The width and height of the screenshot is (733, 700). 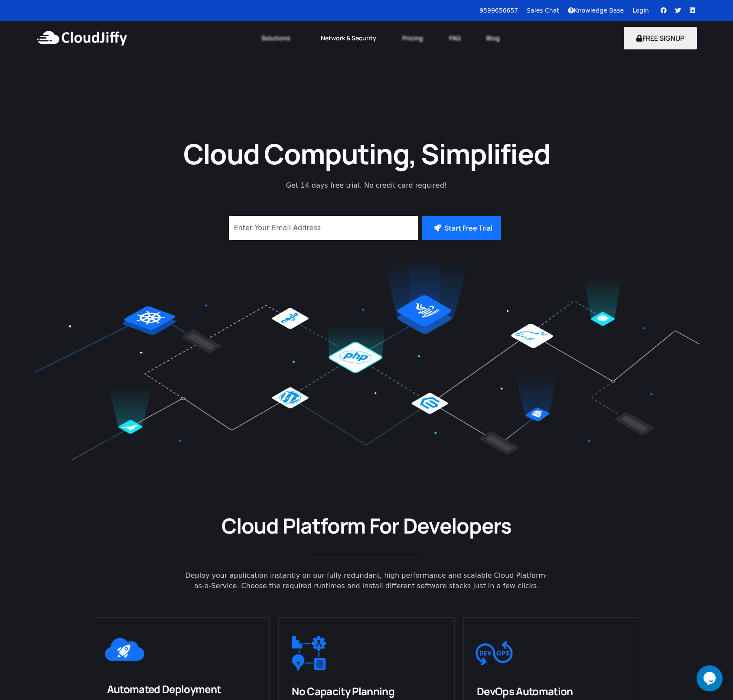 What do you see at coordinates (366, 526) in the screenshot?
I see `h2: Cloud Platform For Developers` at bounding box center [366, 526].